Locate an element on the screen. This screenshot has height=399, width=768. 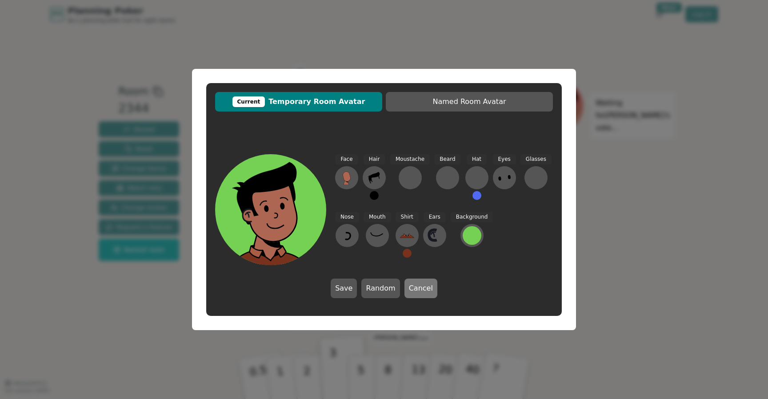
span: Eyes is located at coordinates (505, 159).